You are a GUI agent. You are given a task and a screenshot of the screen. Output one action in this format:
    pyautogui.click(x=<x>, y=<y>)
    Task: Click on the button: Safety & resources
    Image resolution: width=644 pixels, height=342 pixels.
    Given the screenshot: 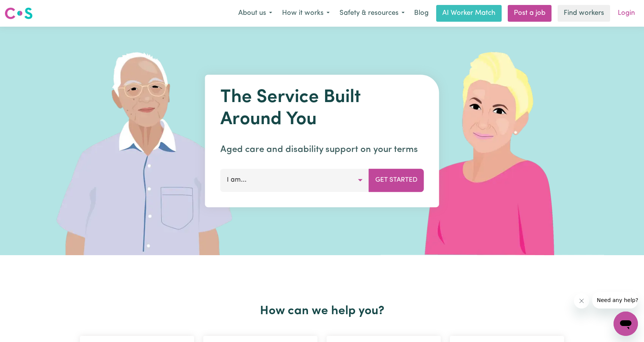 What is the action you would take?
    pyautogui.click(x=372, y=13)
    